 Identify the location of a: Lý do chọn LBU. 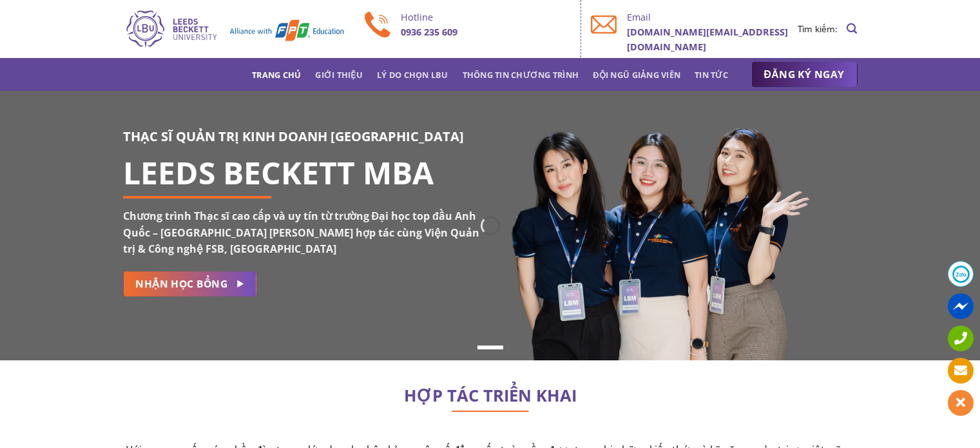
(412, 75).